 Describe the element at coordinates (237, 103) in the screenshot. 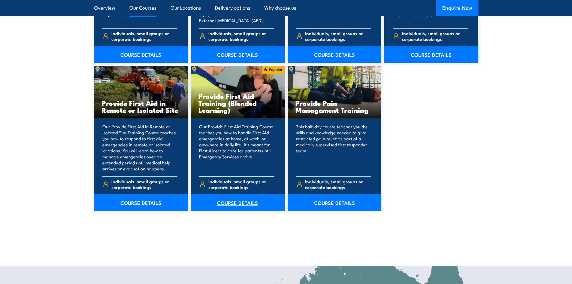

I see `h3: Provide First Aid Training (Blended Learning)` at that location.